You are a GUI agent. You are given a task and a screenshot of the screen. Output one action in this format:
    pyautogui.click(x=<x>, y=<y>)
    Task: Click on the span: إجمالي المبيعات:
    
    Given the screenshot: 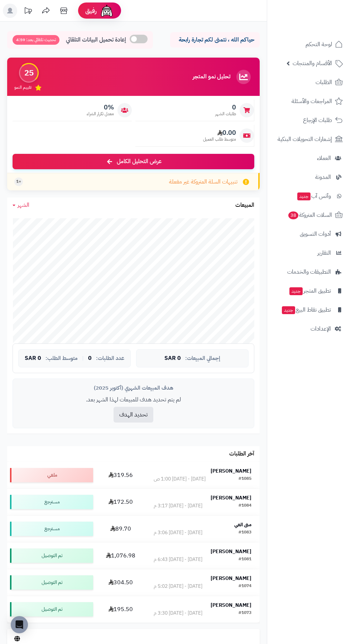 What is the action you would take?
    pyautogui.click(x=203, y=358)
    